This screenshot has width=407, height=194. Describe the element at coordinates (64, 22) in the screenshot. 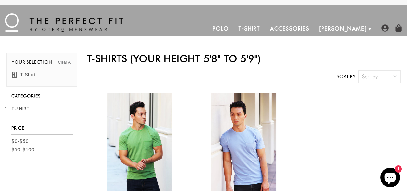

I see `img: The Perfect Fit - by Otero Menswear - Logo` at that location.